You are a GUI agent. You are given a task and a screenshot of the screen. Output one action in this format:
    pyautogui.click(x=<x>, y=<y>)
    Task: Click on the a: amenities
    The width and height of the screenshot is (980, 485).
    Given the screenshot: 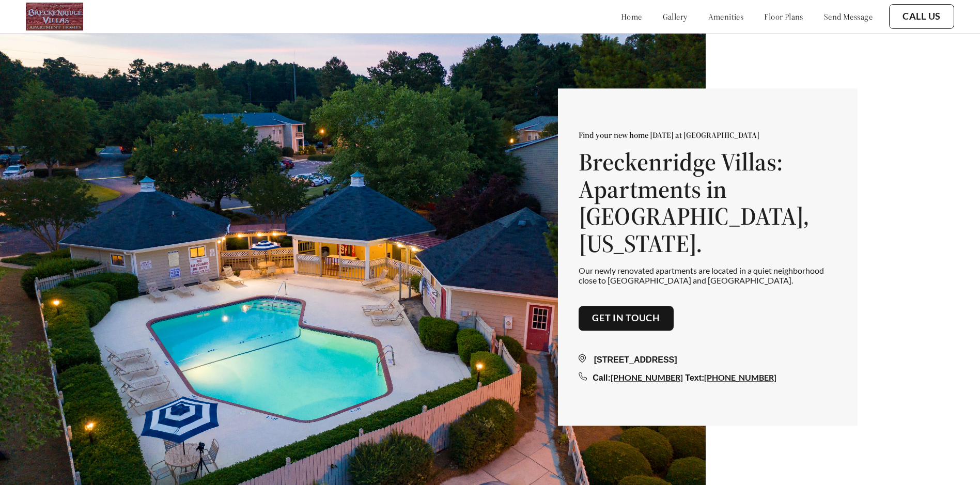 What is the action you would take?
    pyautogui.click(x=726, y=17)
    